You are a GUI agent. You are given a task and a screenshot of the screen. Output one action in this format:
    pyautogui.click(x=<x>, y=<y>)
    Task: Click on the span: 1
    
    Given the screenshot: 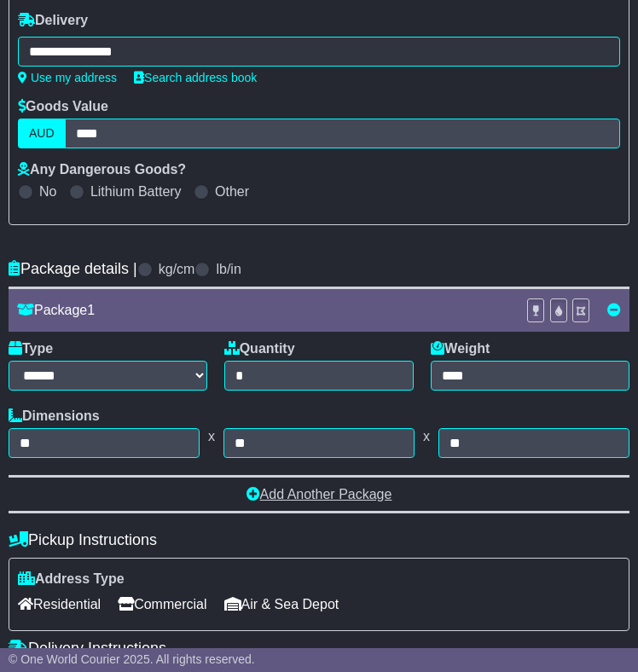 What is the action you would take?
    pyautogui.click(x=90, y=310)
    